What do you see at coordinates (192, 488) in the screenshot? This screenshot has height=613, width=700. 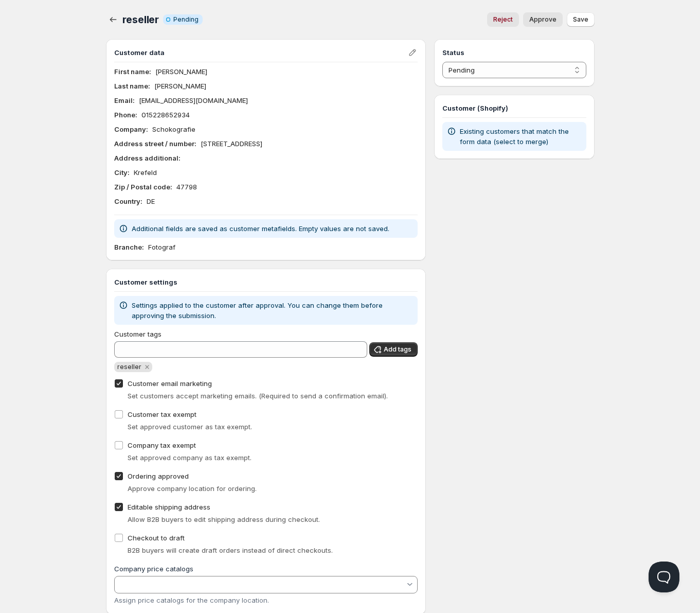 I see `span: Approve company location for ordering.` at bounding box center [192, 488].